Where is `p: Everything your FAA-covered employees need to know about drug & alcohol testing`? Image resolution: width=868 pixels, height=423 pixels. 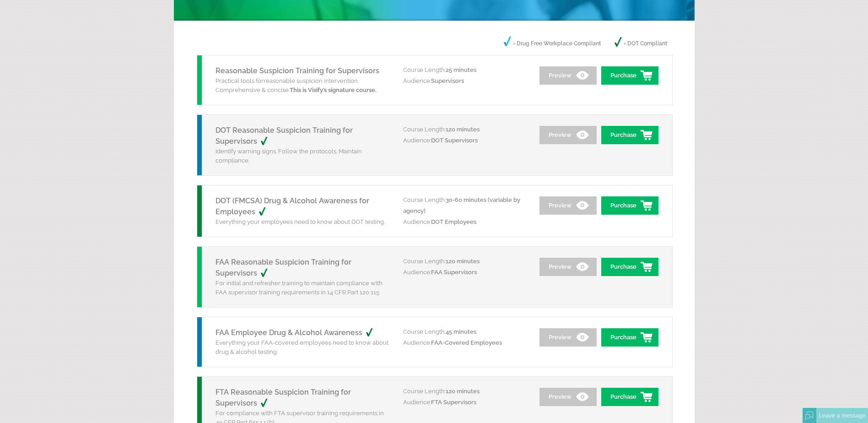
p: Everything your FAA-covered employees need to know about drug & alcohol testing is located at coordinates (302, 347).